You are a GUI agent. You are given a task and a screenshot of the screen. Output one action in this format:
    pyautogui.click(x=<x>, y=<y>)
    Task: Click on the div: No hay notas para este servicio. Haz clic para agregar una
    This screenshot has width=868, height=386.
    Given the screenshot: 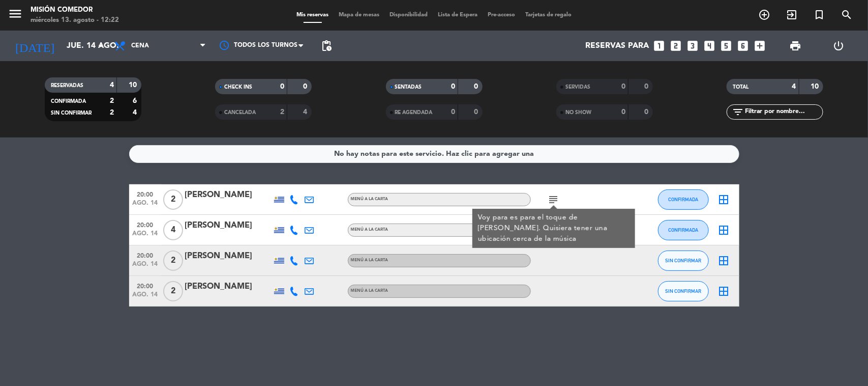 What is the action you would take?
    pyautogui.click(x=434, y=153)
    